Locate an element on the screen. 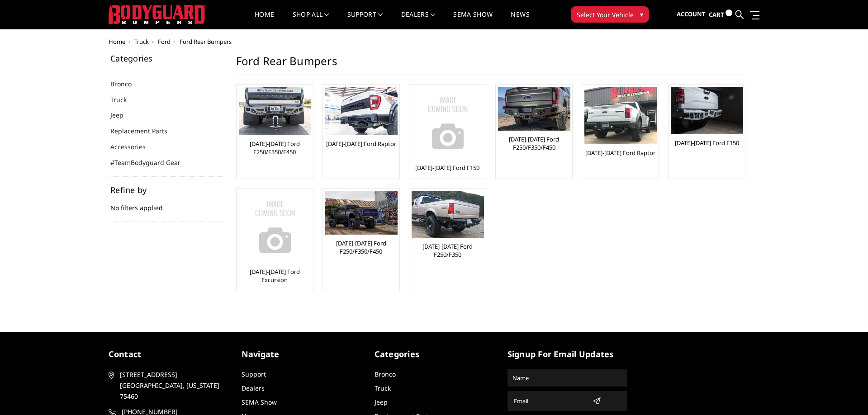 Image resolution: width=868 pixels, height=415 pixels. div: No filters applied is located at coordinates (166, 204).